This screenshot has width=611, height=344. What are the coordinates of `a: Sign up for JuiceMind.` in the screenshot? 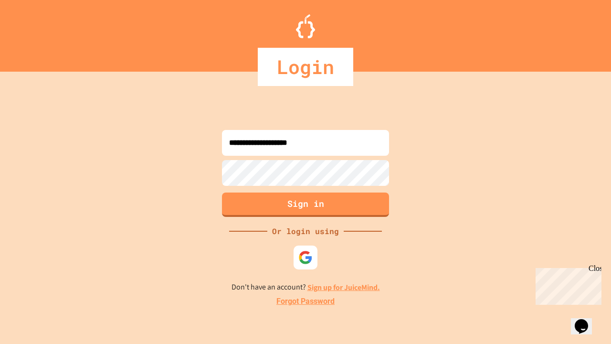 It's located at (344, 287).